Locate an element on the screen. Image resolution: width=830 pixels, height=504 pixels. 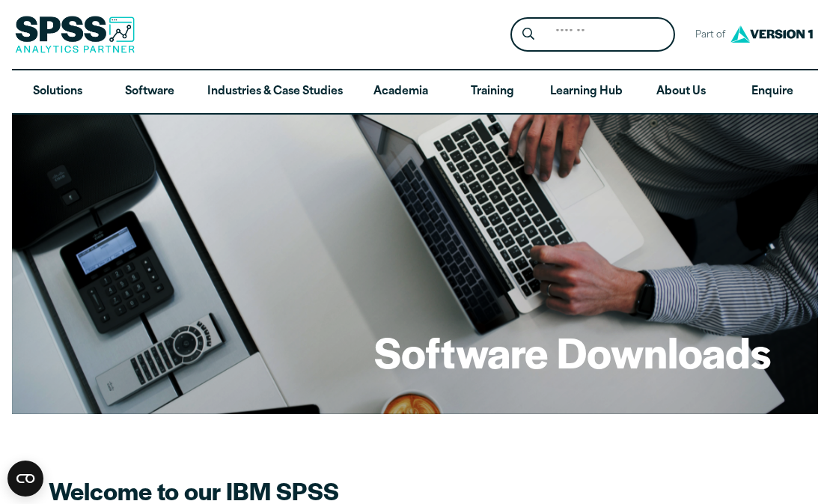
nav: Desktop version of site main menu is located at coordinates (415, 92).